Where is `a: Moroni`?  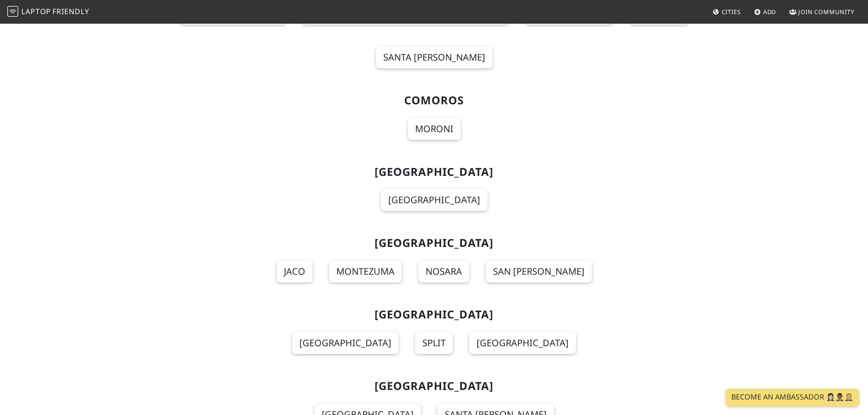
a: Moroni is located at coordinates (434, 129).